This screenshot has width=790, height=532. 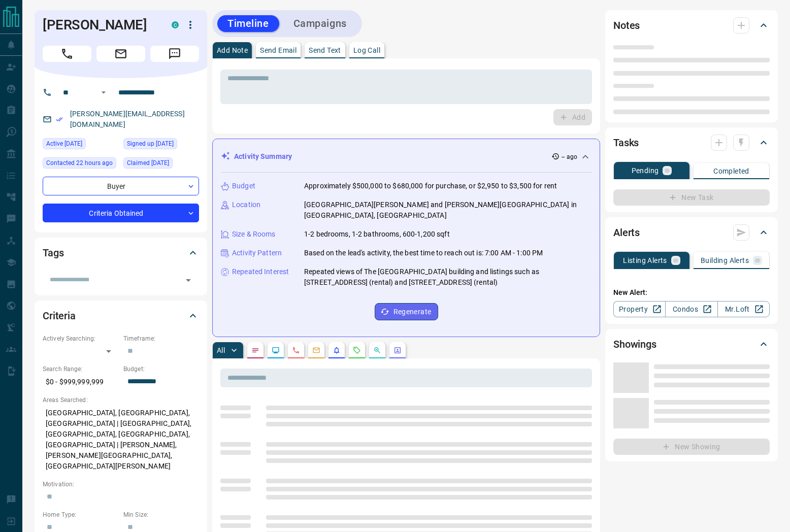 What do you see at coordinates (175, 54) in the screenshot?
I see `span: Message` at bounding box center [175, 54].